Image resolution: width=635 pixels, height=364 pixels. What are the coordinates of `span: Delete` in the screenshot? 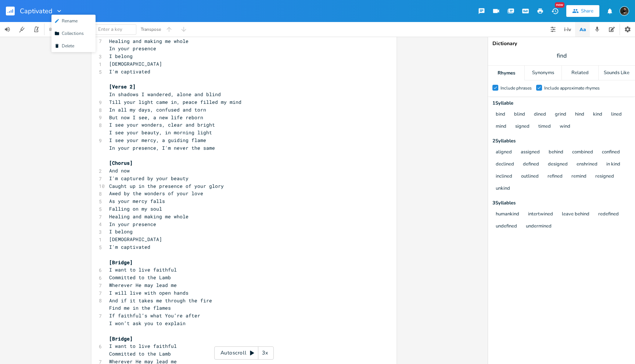 It's located at (64, 46).